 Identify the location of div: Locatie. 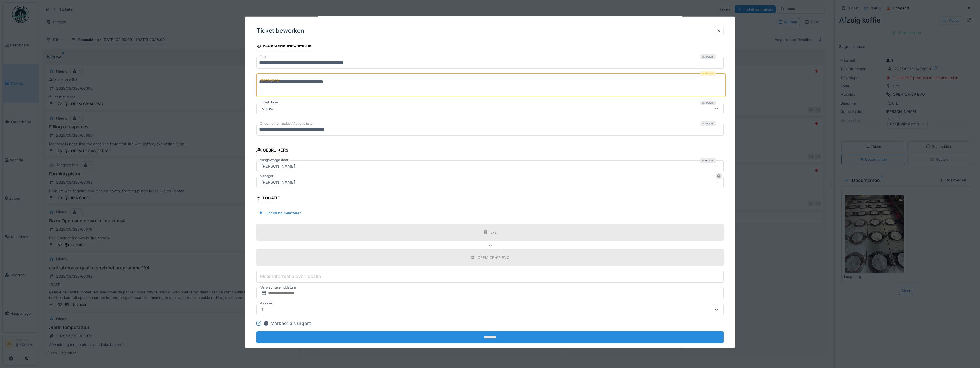
(268, 199).